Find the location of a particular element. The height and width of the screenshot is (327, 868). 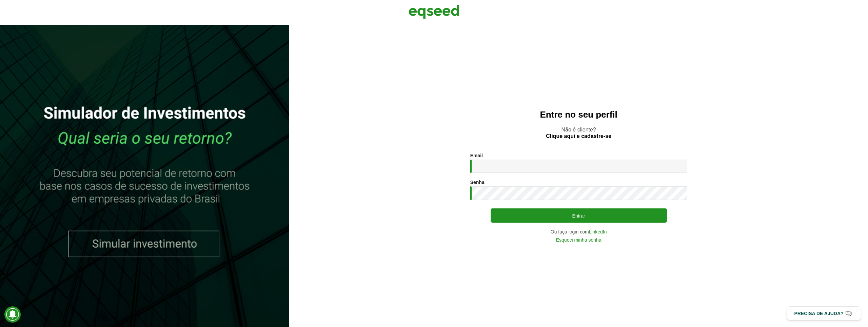

a: Esqueci minha senha is located at coordinates (579, 240).